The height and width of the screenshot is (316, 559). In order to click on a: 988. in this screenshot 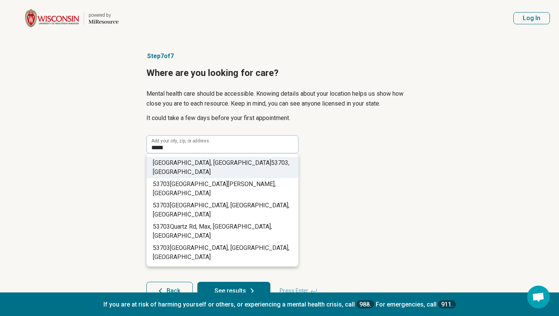, I will do `click(365, 304)`.